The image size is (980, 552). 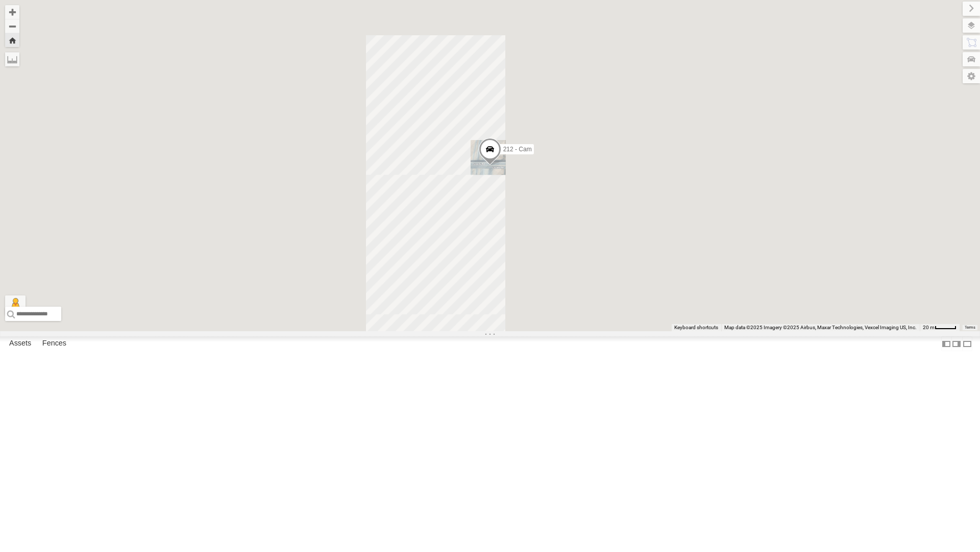 What do you see at coordinates (20, 344) in the screenshot?
I see `label: Assets` at bounding box center [20, 344].